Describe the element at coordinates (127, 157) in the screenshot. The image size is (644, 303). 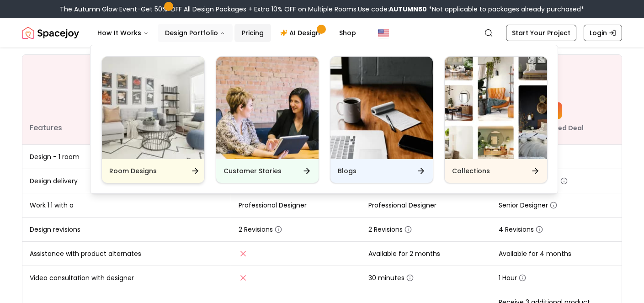
I see `td: Design - 1 room` at that location.